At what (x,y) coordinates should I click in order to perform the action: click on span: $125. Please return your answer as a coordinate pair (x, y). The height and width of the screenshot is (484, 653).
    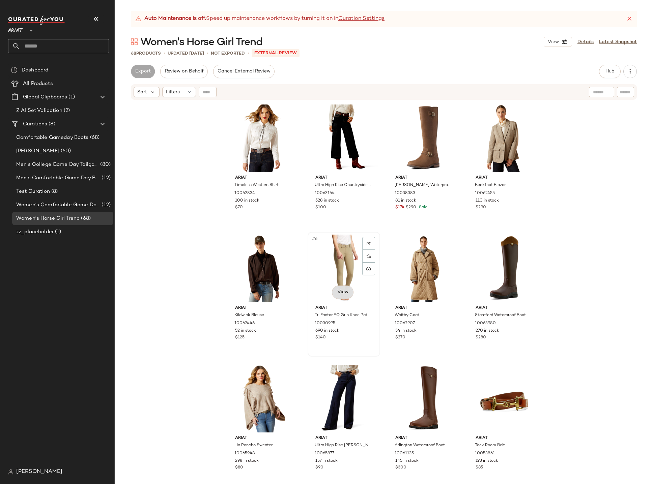
    Looking at the image, I should click on (240, 338).